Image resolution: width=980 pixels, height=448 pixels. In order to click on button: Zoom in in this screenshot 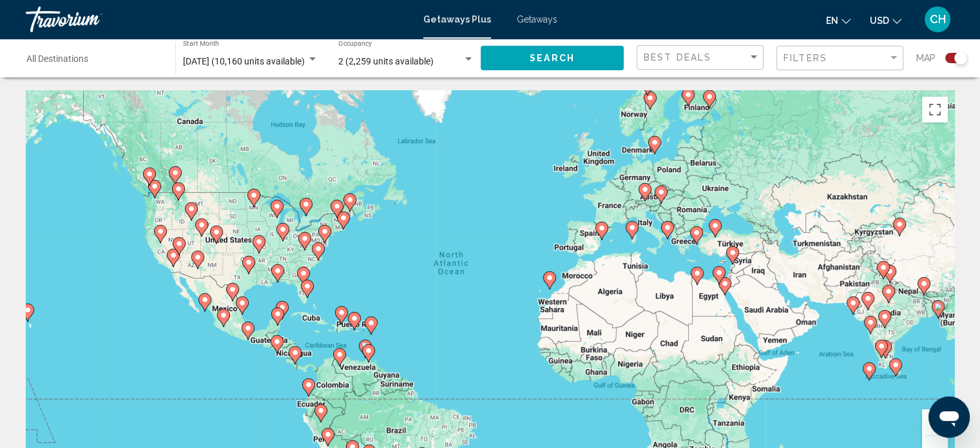, I will do `click(935, 423)`.